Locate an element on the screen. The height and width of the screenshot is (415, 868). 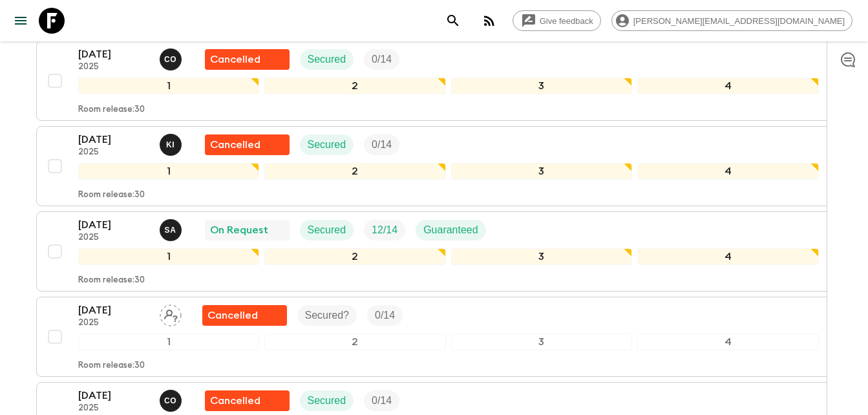
p: S A is located at coordinates (171, 230).